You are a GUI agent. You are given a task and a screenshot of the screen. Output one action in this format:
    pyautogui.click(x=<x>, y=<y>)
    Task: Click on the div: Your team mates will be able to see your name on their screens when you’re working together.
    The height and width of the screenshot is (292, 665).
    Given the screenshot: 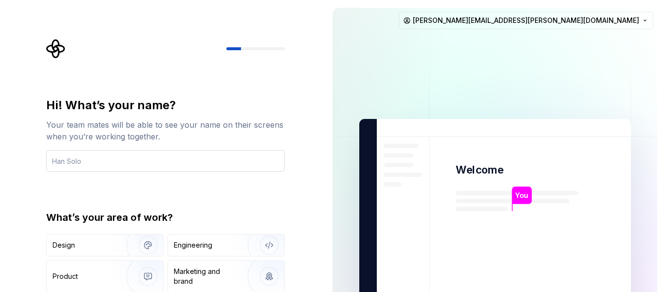 What is the action you would take?
    pyautogui.click(x=165, y=130)
    